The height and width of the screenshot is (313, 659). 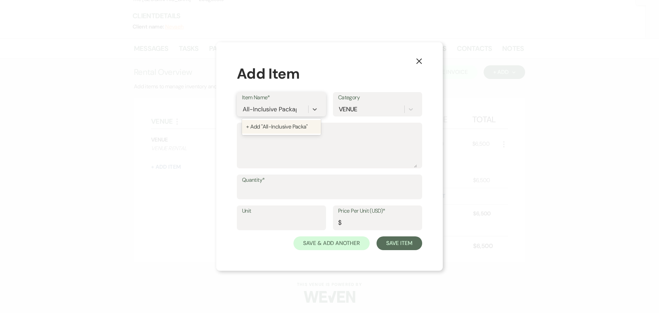 I want to click on div: VENUE, so click(x=348, y=109).